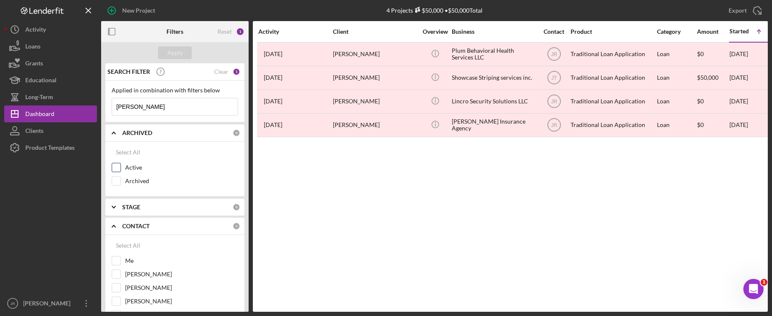 The image size is (772, 316). What do you see at coordinates (34, 131) in the screenshot?
I see `div: Clients` at bounding box center [34, 131].